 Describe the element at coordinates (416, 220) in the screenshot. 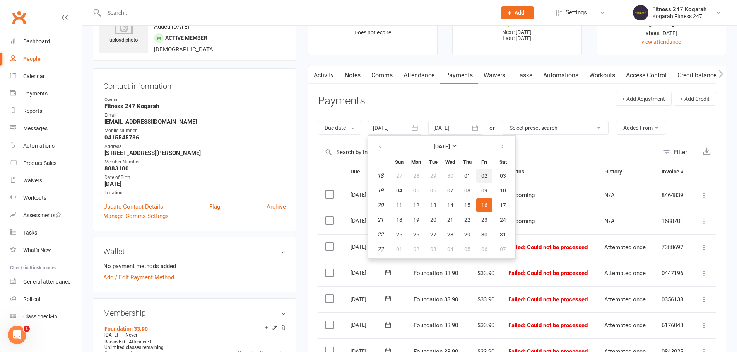

I see `button: 19` at that location.